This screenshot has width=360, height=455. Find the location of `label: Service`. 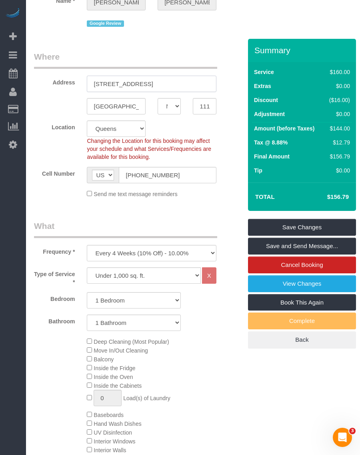

label: Service is located at coordinates (264, 72).